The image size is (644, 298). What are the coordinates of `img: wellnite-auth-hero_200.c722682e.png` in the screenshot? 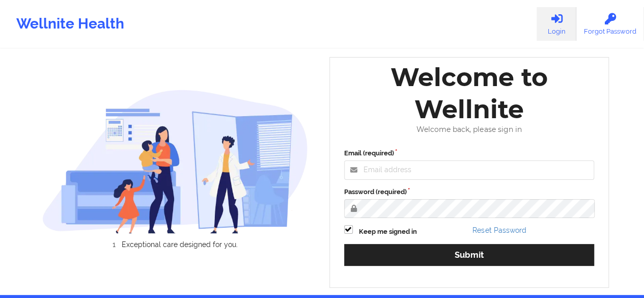 It's located at (175, 161).